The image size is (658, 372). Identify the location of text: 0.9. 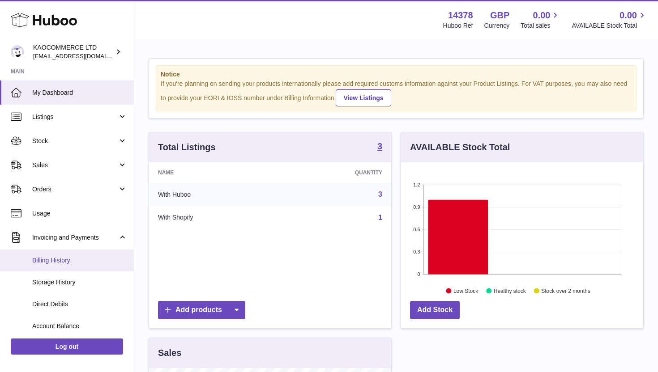
(416, 207).